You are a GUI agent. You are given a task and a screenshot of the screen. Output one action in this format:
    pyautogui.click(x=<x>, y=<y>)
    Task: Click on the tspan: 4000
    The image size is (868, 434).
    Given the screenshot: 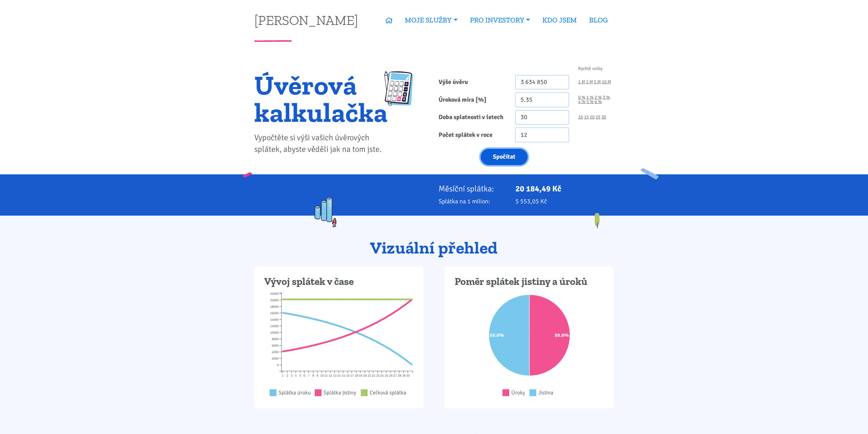 What is the action you would take?
    pyautogui.click(x=275, y=352)
    